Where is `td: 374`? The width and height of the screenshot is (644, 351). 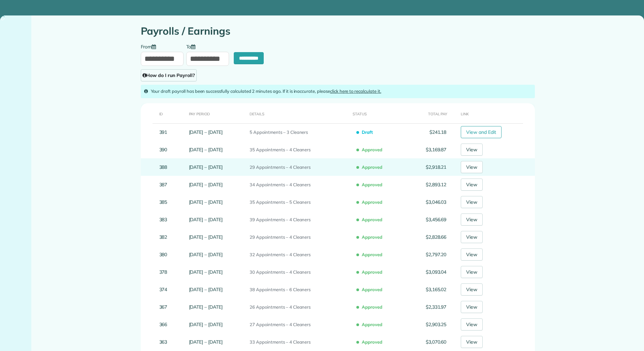
td: 374 is located at coordinates (163, 289).